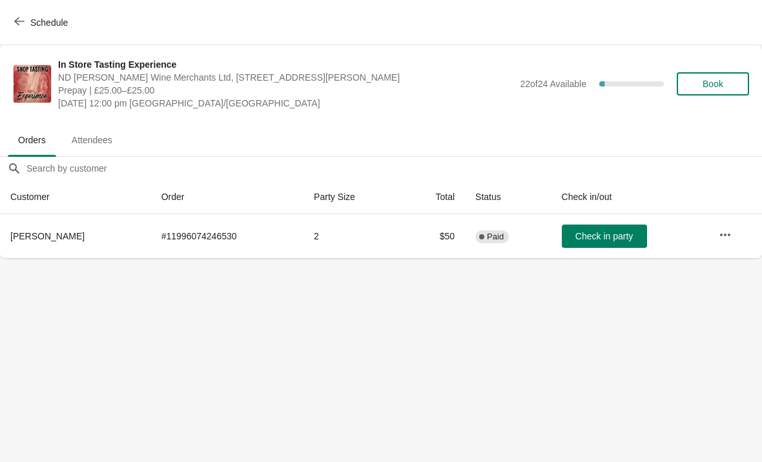 This screenshot has width=762, height=462. What do you see at coordinates (604, 236) in the screenshot?
I see `span: Check in party` at bounding box center [604, 236].